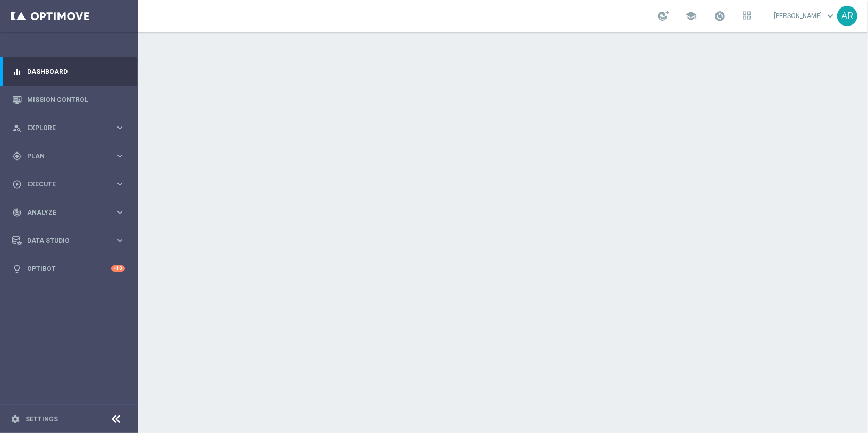  I want to click on a: Mission Control, so click(76, 99).